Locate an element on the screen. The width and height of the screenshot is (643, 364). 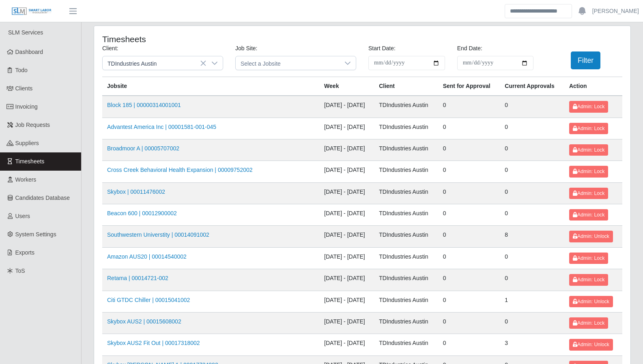
th: Jobsite is located at coordinates (210, 86).